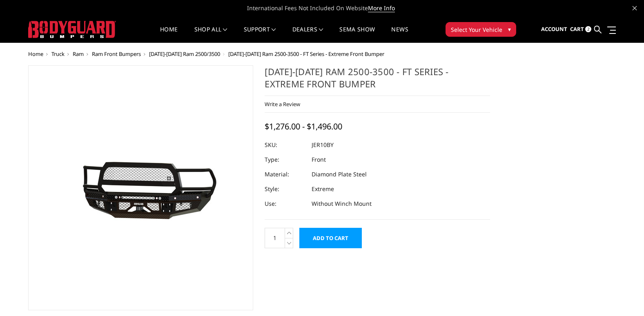 The height and width of the screenshot is (316, 644). I want to click on dt: Type:, so click(285, 159).